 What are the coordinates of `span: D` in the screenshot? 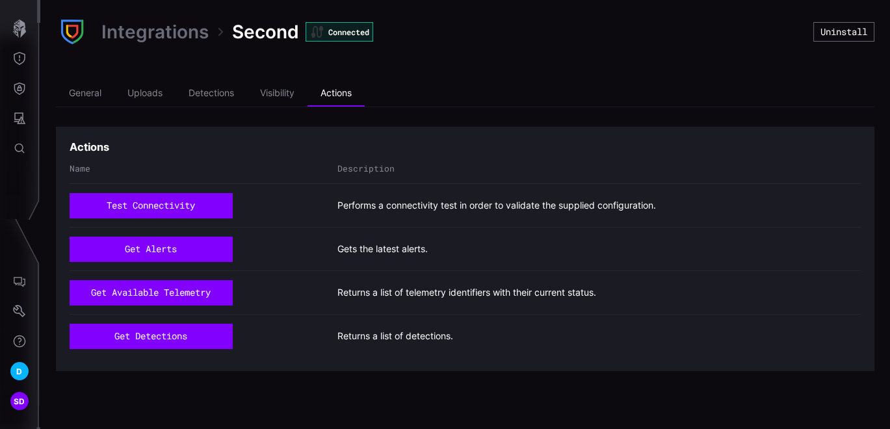 It's located at (19, 371).